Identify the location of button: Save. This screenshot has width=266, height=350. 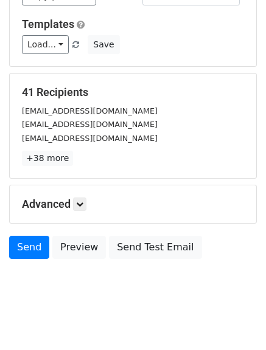
(103, 44).